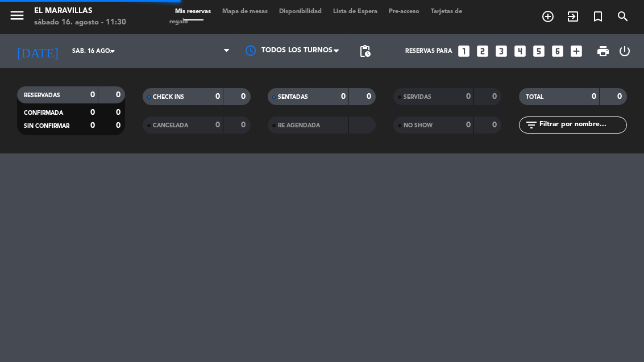 The height and width of the screenshot is (362, 644). I want to click on span: CHECK INS, so click(168, 97).